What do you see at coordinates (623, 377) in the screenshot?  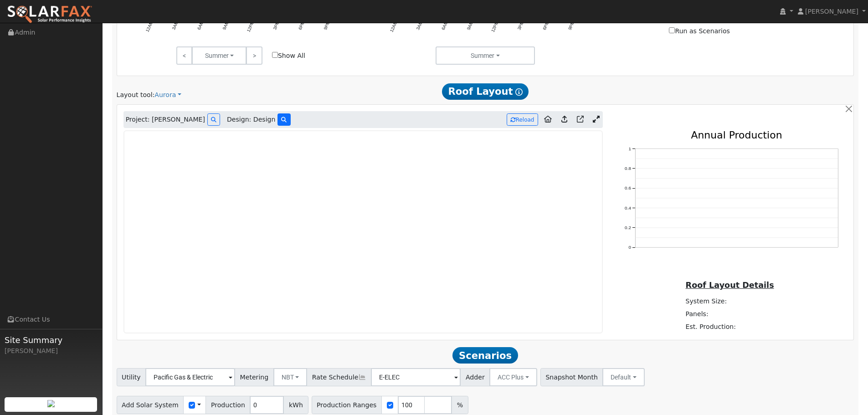 I see `button: Default` at bounding box center [623, 377].